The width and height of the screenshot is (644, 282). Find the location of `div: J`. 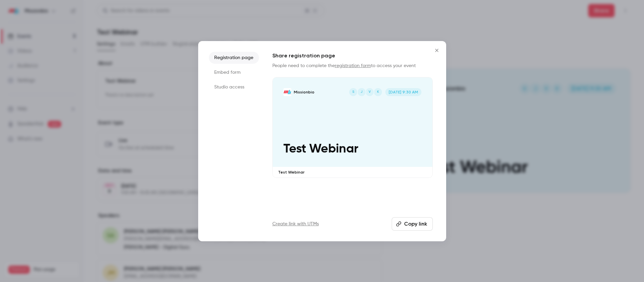

div: J is located at coordinates (362, 92).